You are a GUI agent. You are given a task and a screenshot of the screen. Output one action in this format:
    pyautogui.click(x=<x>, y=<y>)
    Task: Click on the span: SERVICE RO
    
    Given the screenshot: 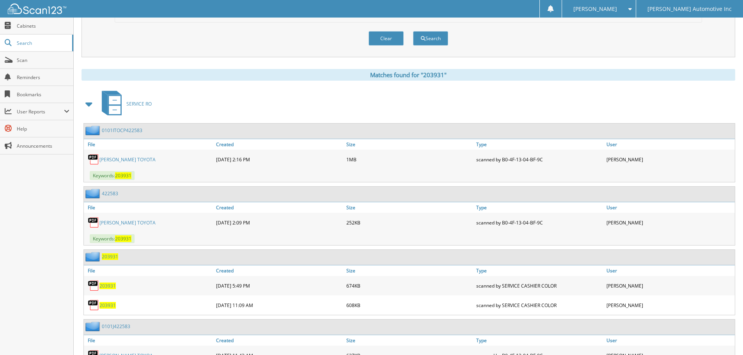 What is the action you would take?
    pyautogui.click(x=139, y=104)
    